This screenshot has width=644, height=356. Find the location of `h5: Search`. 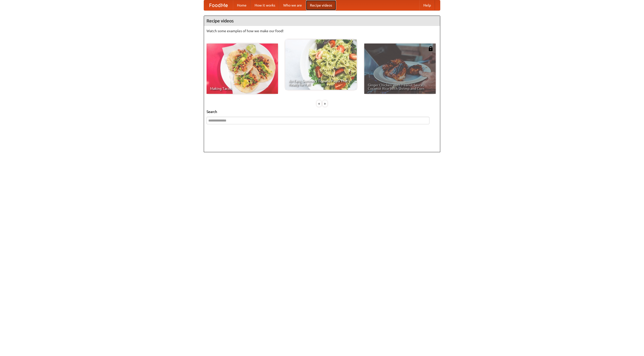

h5: Search is located at coordinates (322, 112).